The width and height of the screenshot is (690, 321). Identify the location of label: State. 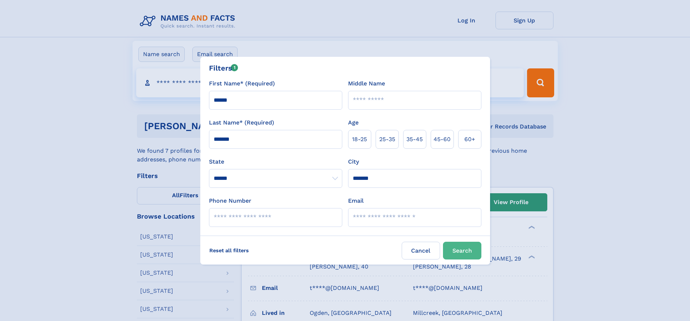
(276, 162).